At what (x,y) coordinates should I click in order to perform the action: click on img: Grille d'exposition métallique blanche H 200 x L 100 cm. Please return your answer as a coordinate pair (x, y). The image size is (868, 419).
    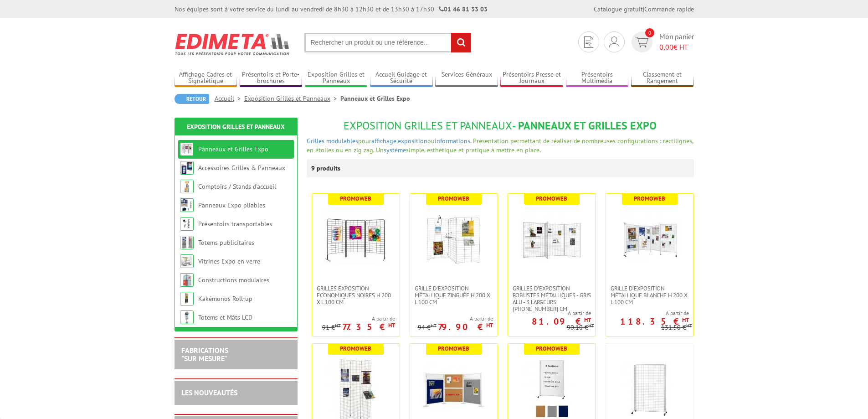
    Looking at the image, I should click on (650, 239).